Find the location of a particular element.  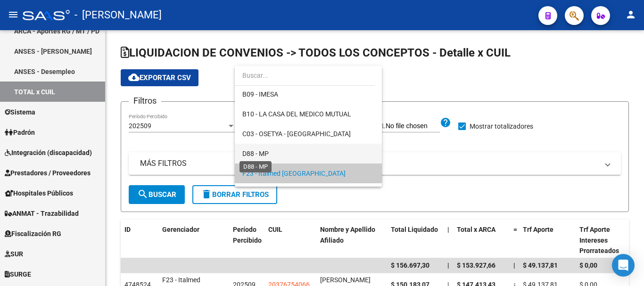

span: B09 - IMESA is located at coordinates (260, 94).